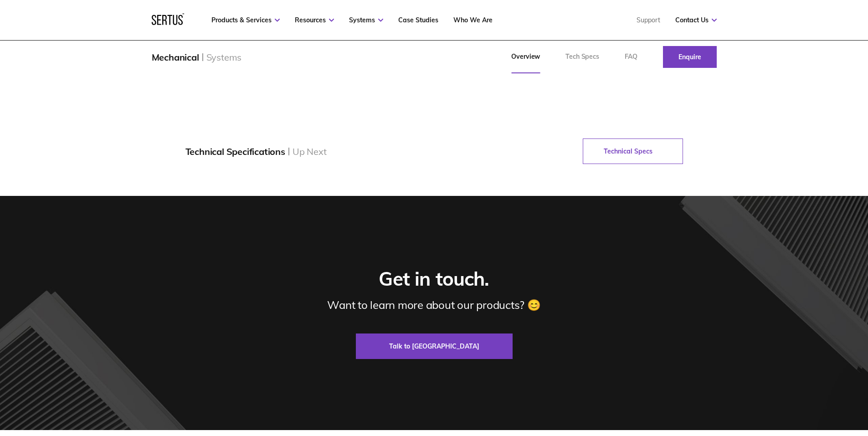 This screenshot has height=436, width=868. Describe the element at coordinates (648, 20) in the screenshot. I see `a: Support` at that location.